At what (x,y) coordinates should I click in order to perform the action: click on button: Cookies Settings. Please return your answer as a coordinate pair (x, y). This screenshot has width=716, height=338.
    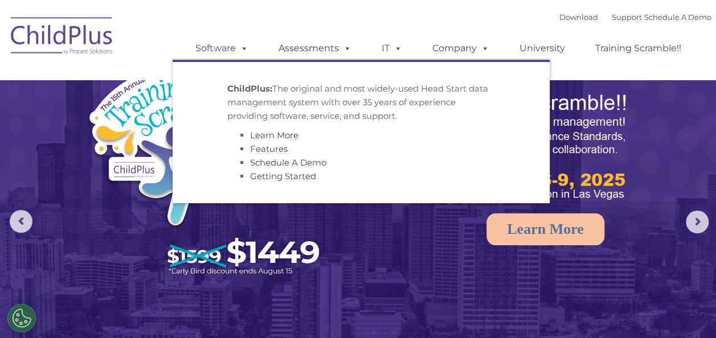
    Looking at the image, I should click on (22, 318).